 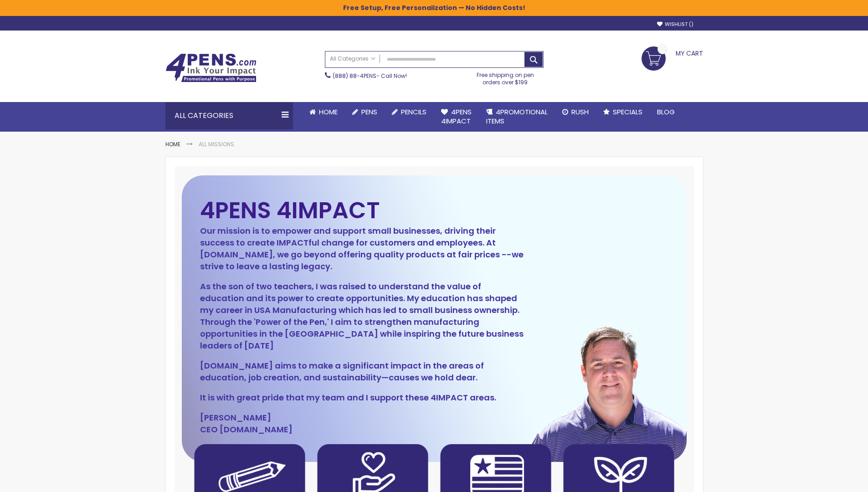 What do you see at coordinates (409, 112) in the screenshot?
I see `a: Pencils` at bounding box center [409, 112].